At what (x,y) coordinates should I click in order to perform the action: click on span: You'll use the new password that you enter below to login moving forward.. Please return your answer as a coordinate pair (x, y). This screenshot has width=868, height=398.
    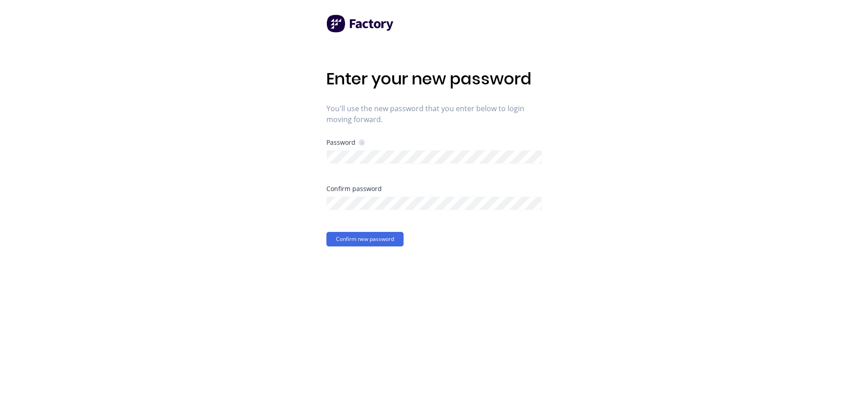
    Looking at the image, I should click on (434, 114).